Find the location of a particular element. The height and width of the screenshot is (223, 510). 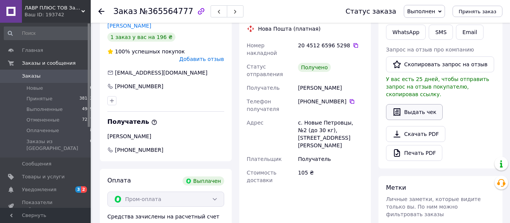

span: Принятые is located at coordinates (39, 99).